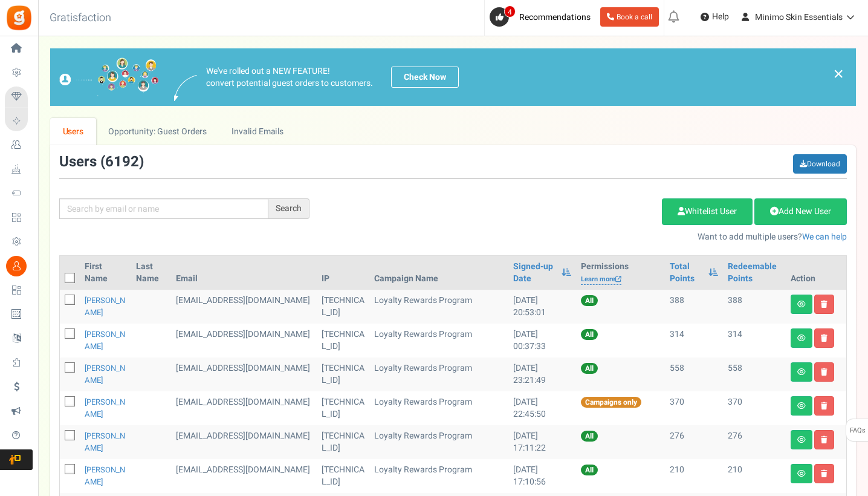 This screenshot has width=868, height=496. Describe the element at coordinates (799, 17) in the screenshot. I see `span: Minimo Skin Essentials` at that location.